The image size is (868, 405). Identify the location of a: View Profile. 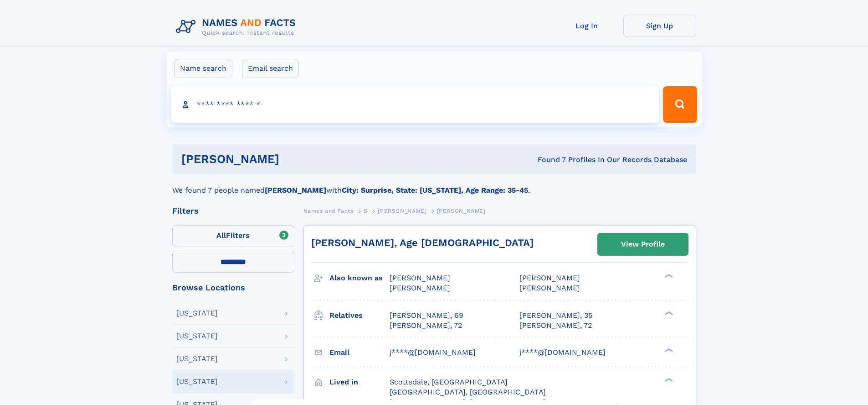
(643, 244).